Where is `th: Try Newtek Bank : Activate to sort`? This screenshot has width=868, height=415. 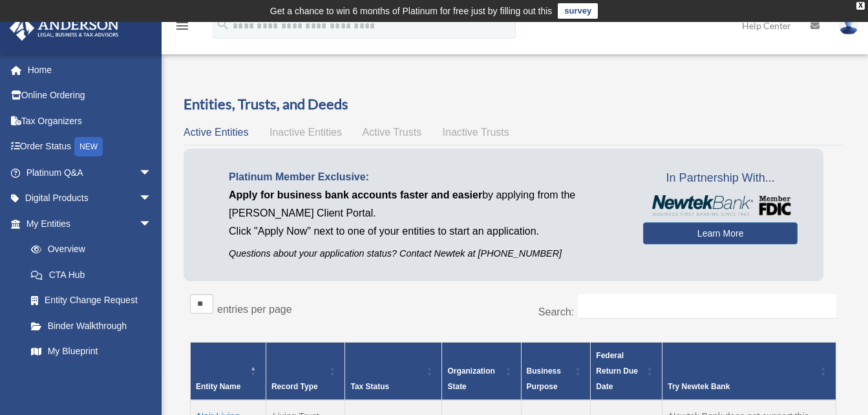
th: Try Newtek Bank : Activate to sort is located at coordinates (749, 371).